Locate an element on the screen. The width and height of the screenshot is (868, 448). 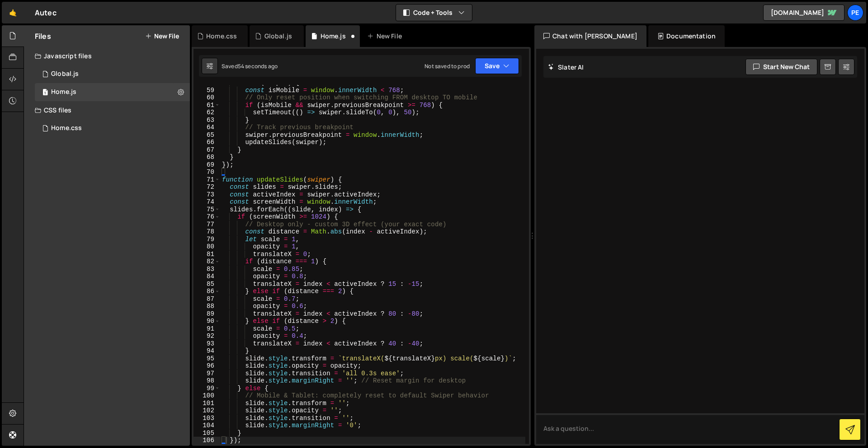
div: Autec is located at coordinates (46, 13).